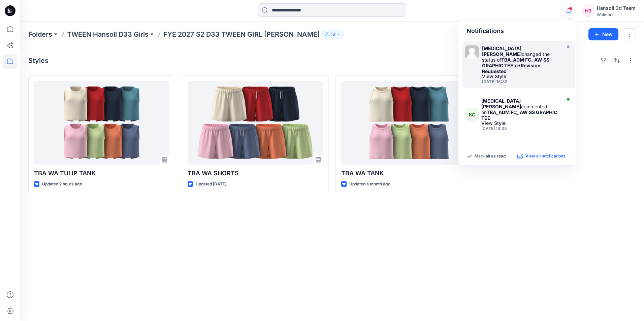  Describe the element at coordinates (517, 31) in the screenshot. I see `div: Notifications` at that location.